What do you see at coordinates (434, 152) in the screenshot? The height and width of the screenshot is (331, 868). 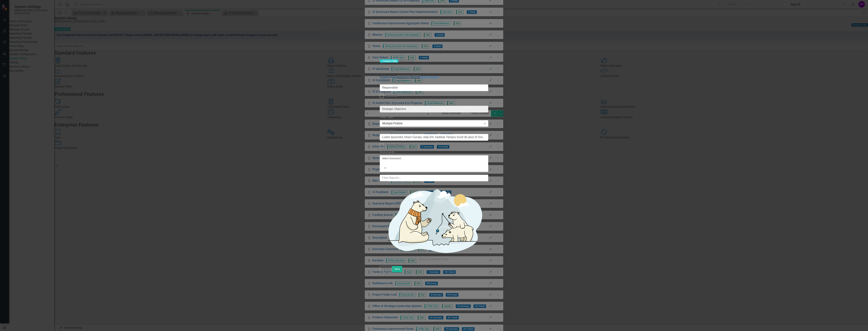 I see `label: Scorecards` at bounding box center [434, 152].